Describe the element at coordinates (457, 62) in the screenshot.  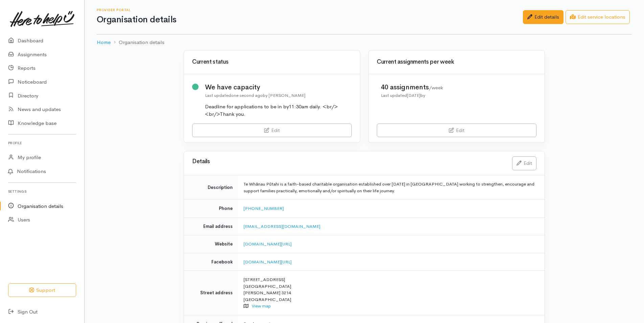
I see `h3: Current assignments per week` at that location.